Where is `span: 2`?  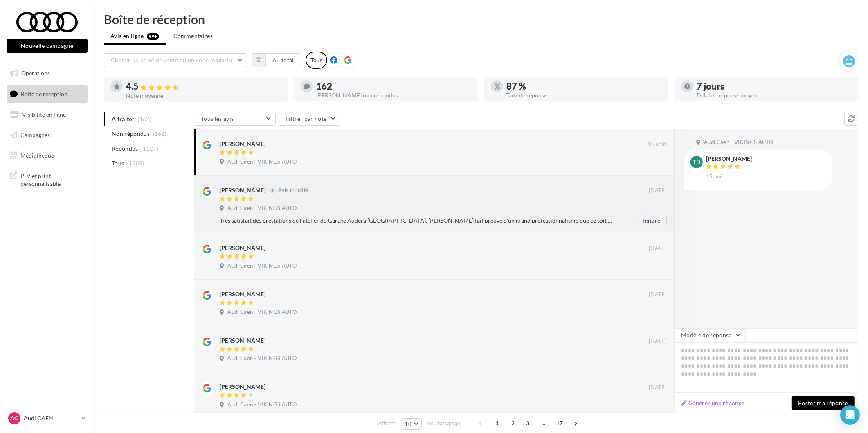 span: 2 is located at coordinates (513, 423).